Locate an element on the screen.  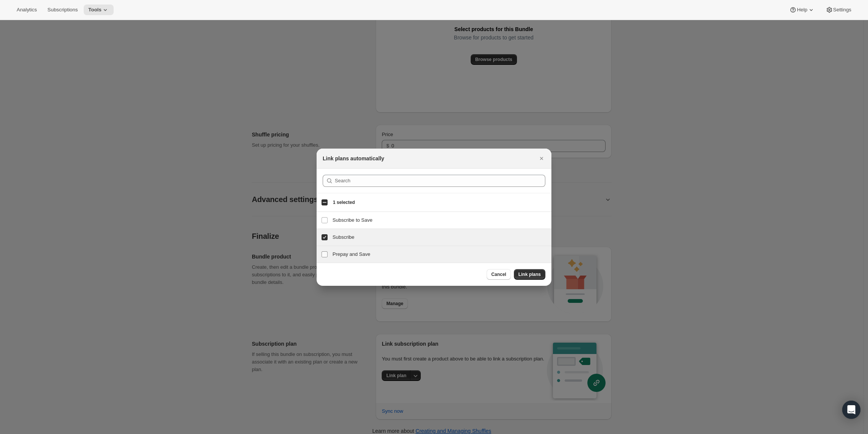
button: Help is located at coordinates (802, 10).